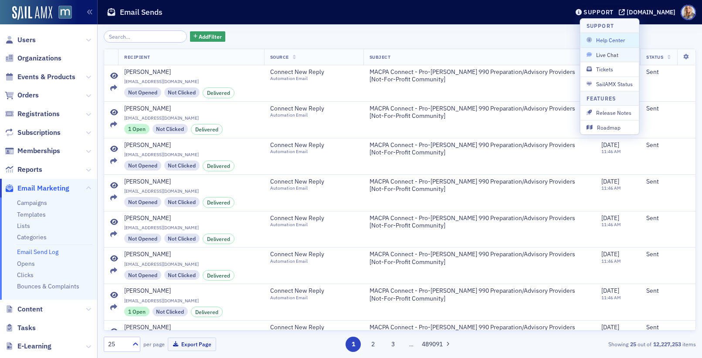 This screenshot has height=358, width=702. What do you see at coordinates (20, 40) in the screenshot?
I see `a: Users` at bounding box center [20, 40].